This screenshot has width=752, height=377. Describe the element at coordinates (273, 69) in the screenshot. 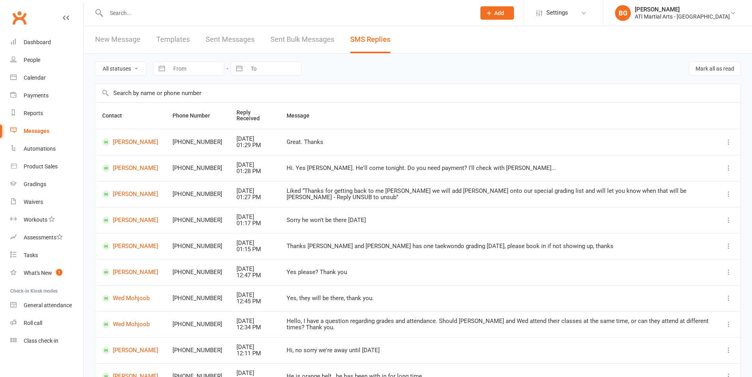

I see `input: To` at that location.